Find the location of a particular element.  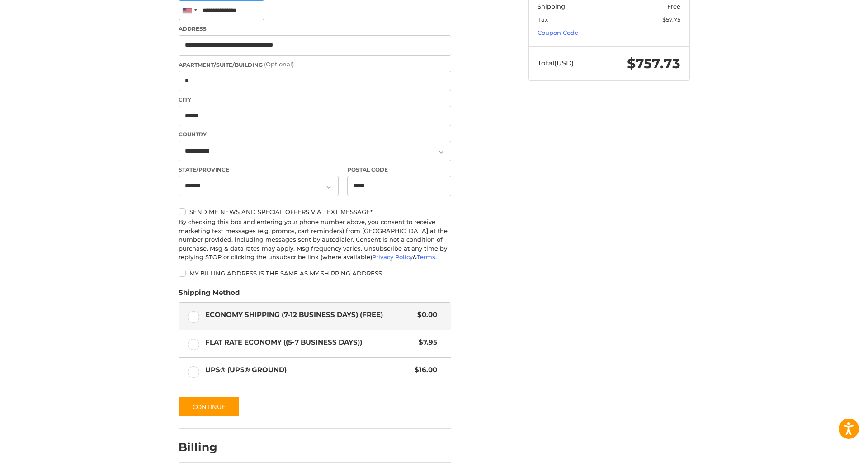

label: City is located at coordinates (315, 100).